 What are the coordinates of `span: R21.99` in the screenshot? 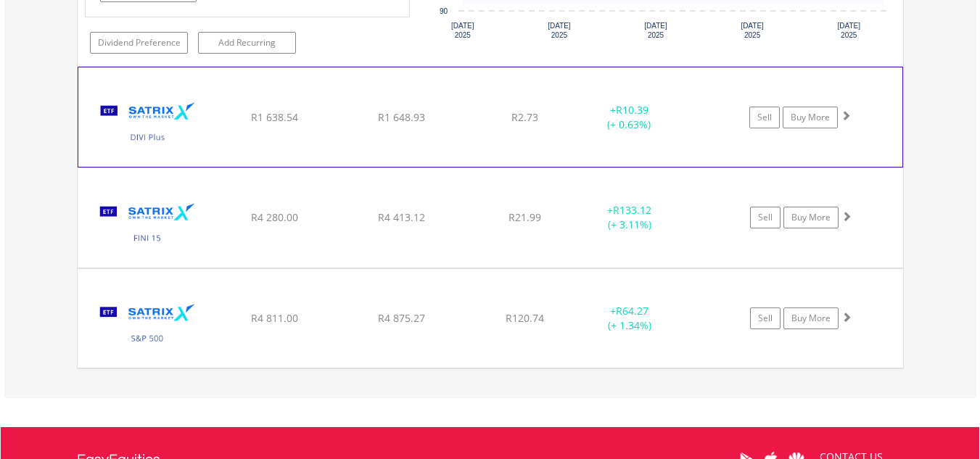 It's located at (524, 216).